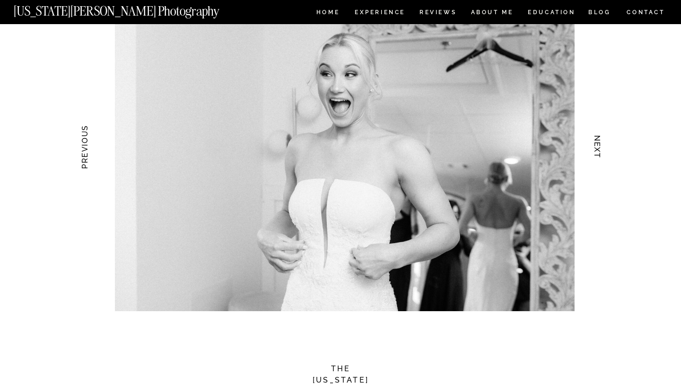 The image size is (681, 384). I want to click on nav: REVIEWS, so click(437, 13).